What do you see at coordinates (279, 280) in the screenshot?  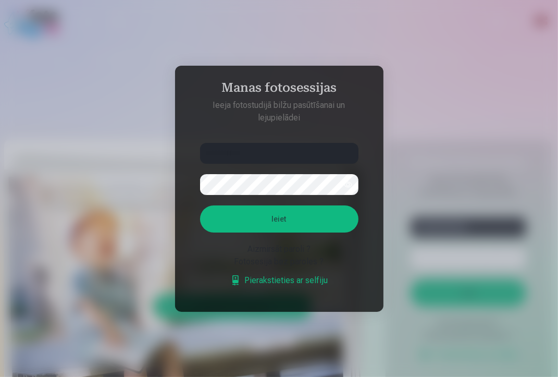 I see `a: Pierakstieties ar selfiju` at bounding box center [279, 280].